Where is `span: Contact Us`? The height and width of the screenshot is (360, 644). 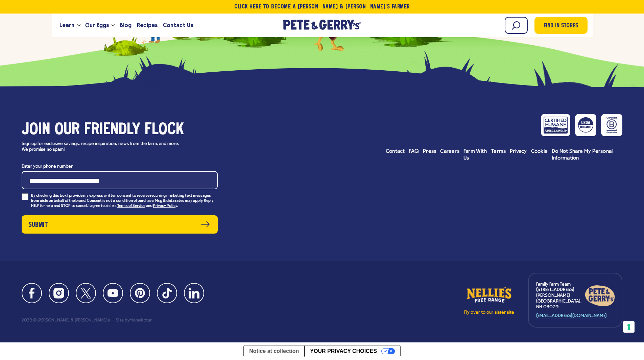
span: Contact Us is located at coordinates (178, 25).